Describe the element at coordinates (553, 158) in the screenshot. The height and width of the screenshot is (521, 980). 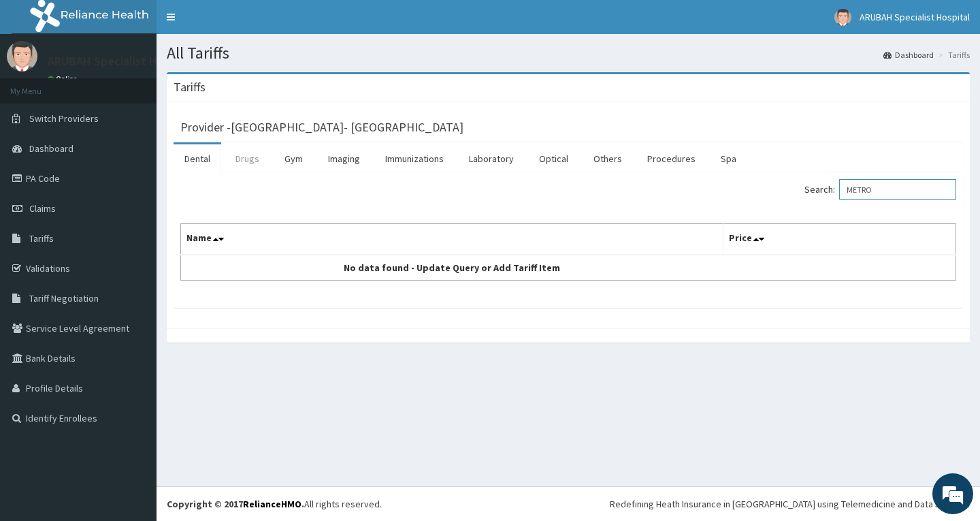
I see `a: Optical` at that location.